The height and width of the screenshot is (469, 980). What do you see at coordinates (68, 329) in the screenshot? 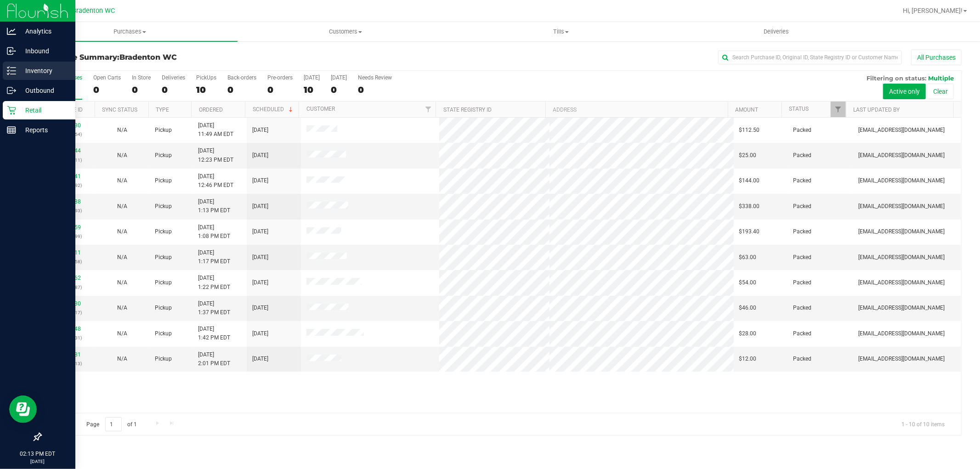
I see `a: 12020448` at bounding box center [68, 329].